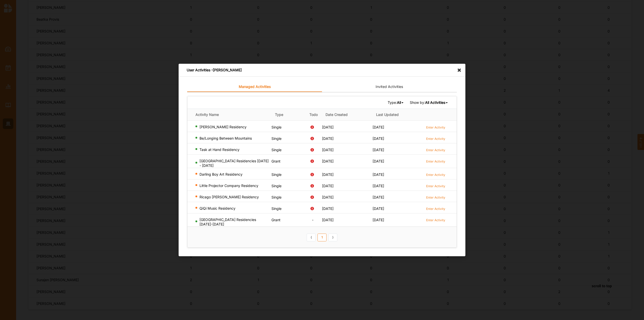 Image resolution: width=644 pixels, height=320 pixels. Describe the element at coordinates (347, 114) in the screenshot. I see `th: Date Created` at that location.